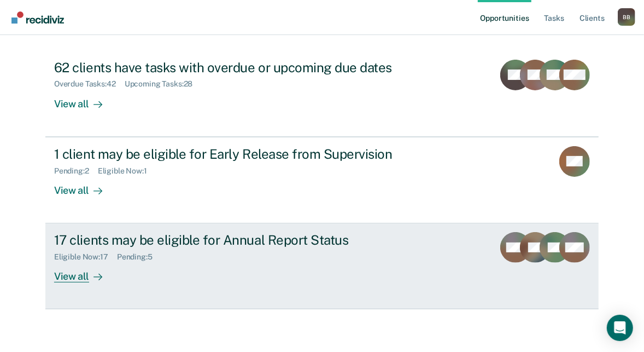 Image resolution: width=644 pixels, height=352 pixels. What do you see at coordinates (246, 154) in the screenshot?
I see `div: 1 client may be eligible for Early Release from Supervision` at bounding box center [246, 154].